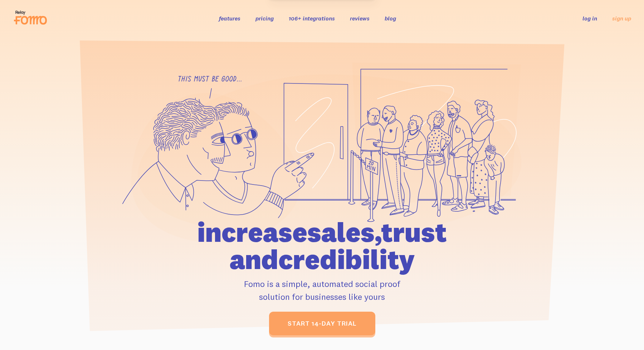  Describe the element at coordinates (322, 246) in the screenshot. I see `h1: increase sales, trust and credibility` at that location.